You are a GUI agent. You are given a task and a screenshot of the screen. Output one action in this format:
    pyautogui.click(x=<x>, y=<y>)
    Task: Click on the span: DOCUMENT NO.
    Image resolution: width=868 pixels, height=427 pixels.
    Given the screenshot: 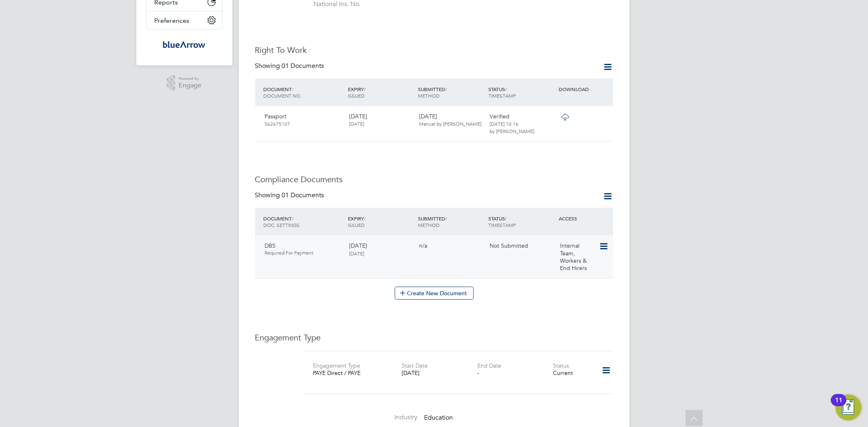 What is the action you would take?
    pyautogui.click(x=283, y=96)
    